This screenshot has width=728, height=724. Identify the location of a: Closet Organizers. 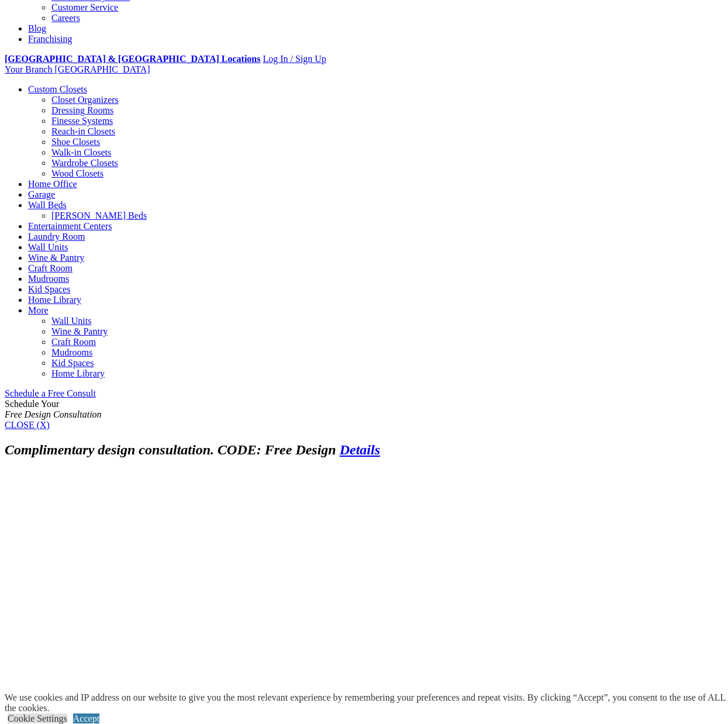
(85, 100).